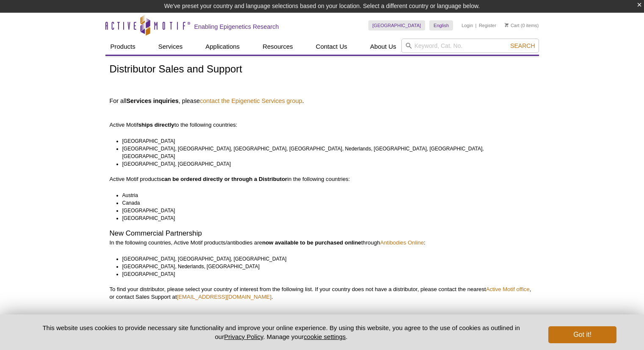 Image resolution: width=644 pixels, height=350 pixels. What do you see at coordinates (322, 294) in the screenshot?
I see `p: To find your distributor, please select your country of interest from the following list. If your...` at bounding box center [322, 294].